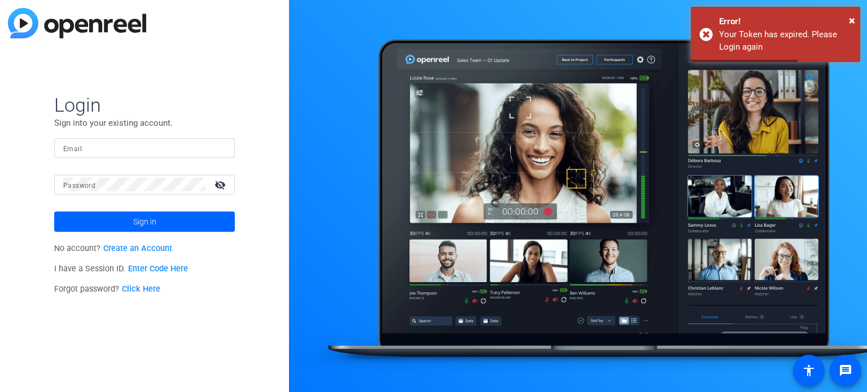 Image resolution: width=867 pixels, height=392 pixels. I want to click on span: I have a Session ID., so click(121, 269).